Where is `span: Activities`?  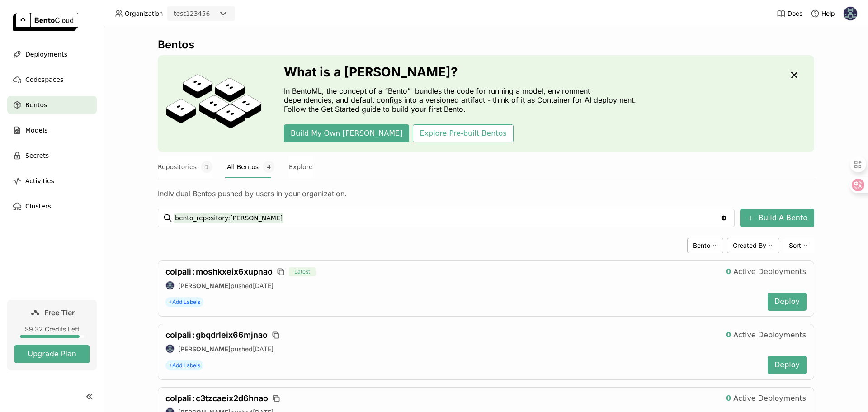
span: Activities is located at coordinates (39, 180).